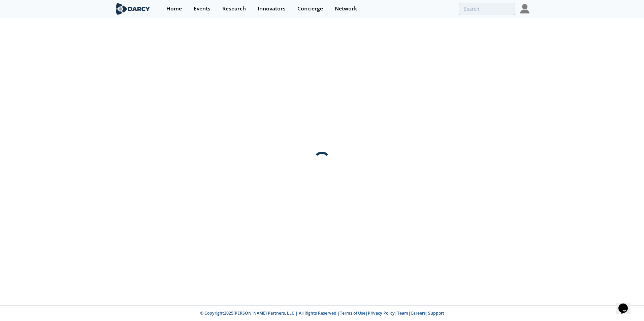 The width and height of the screenshot is (644, 321). I want to click on img: logo-wide.svg, so click(133, 9).